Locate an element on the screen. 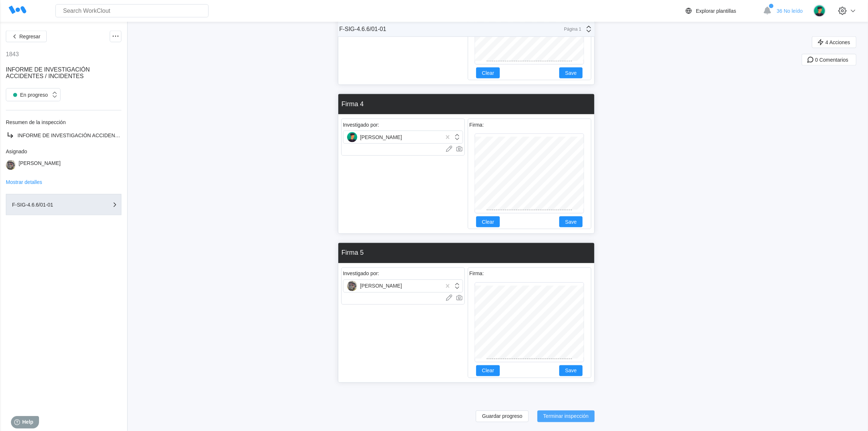 This screenshot has width=868, height=431. button: 0 Comentarios is located at coordinates (829, 60).